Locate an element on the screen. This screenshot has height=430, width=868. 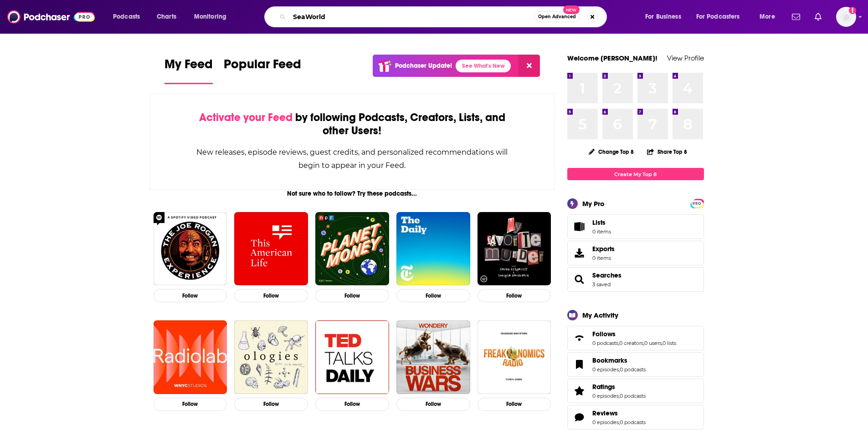
span: Logged in as WesBurdett is located at coordinates (846, 17).